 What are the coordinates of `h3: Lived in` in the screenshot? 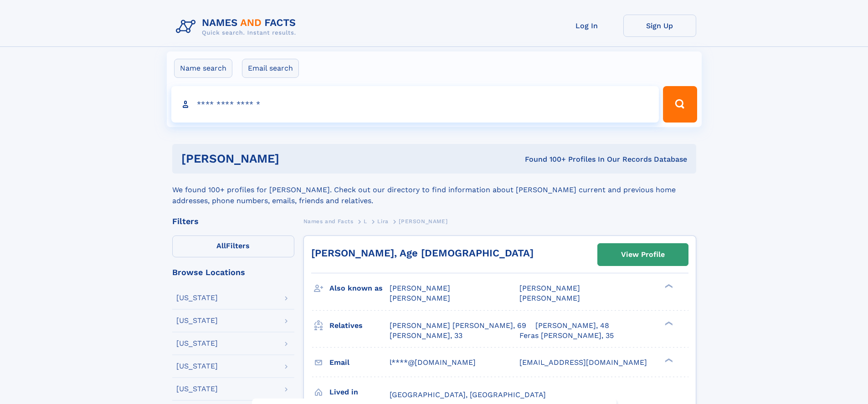 It's located at (360, 392).